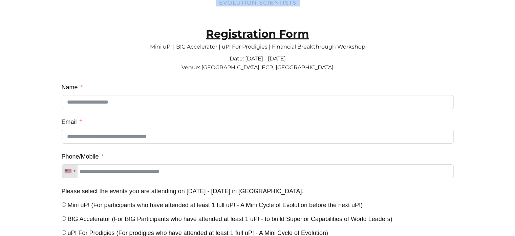 The height and width of the screenshot is (236, 515). What do you see at coordinates (183, 191) in the screenshot?
I see `label: Please select the events you are attending on 18th - 21st Sep 2025 in Chennai.` at bounding box center [183, 191].